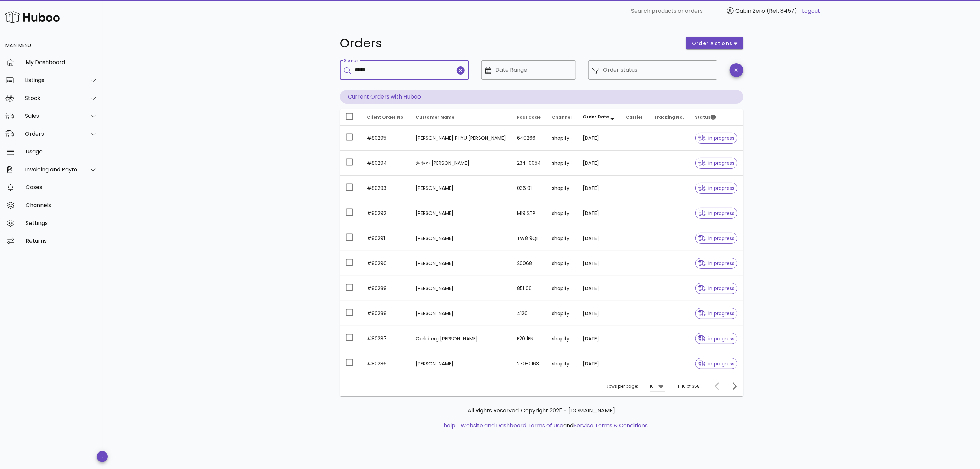  Describe the element at coordinates (461, 71) in the screenshot. I see `button: clear icon` at that location.